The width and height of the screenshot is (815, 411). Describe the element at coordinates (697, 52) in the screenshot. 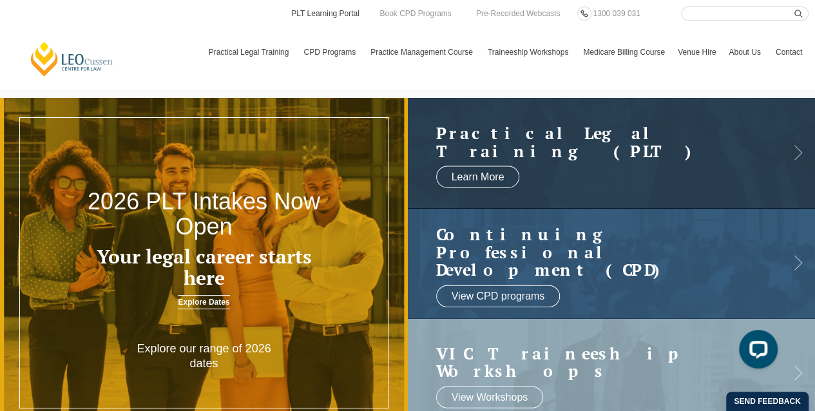

I see `a: Venue Hire` at that location.